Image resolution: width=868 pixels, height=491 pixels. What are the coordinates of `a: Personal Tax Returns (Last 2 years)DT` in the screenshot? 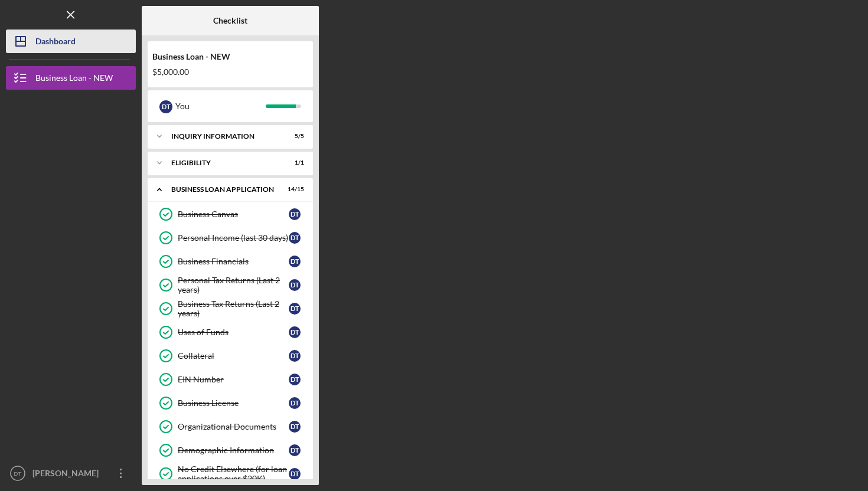 It's located at (230, 285).